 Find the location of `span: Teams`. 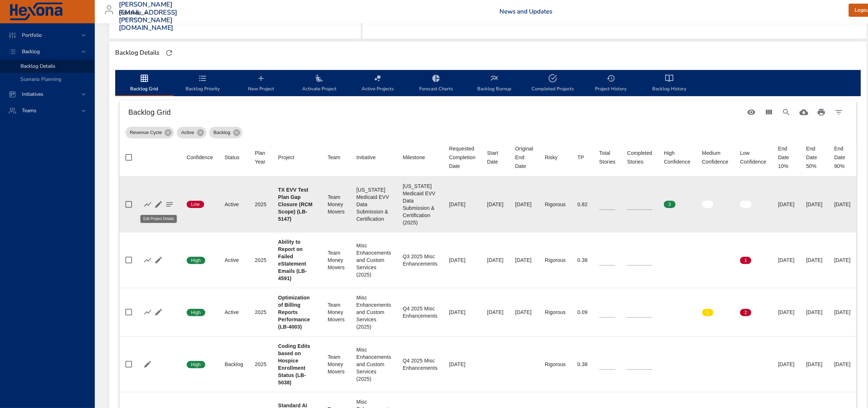

span: Teams is located at coordinates (29, 110).